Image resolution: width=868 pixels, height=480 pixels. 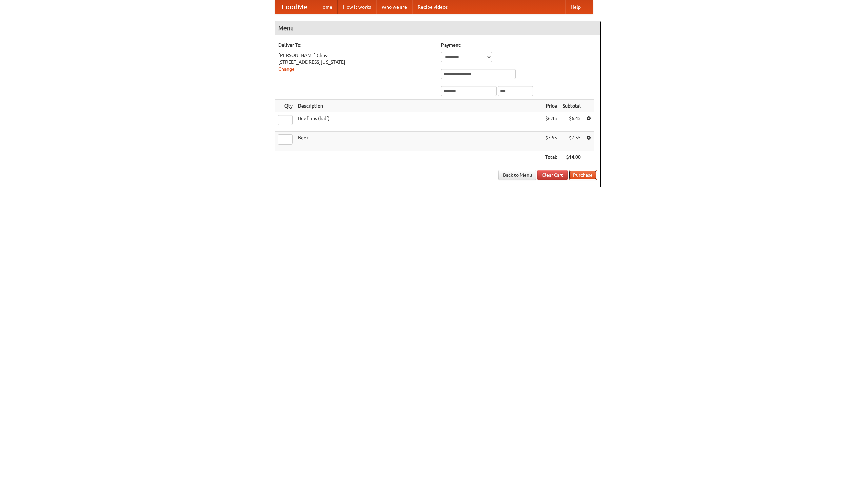 What do you see at coordinates (519, 45) in the screenshot?
I see `h5: Payment:` at bounding box center [519, 45].